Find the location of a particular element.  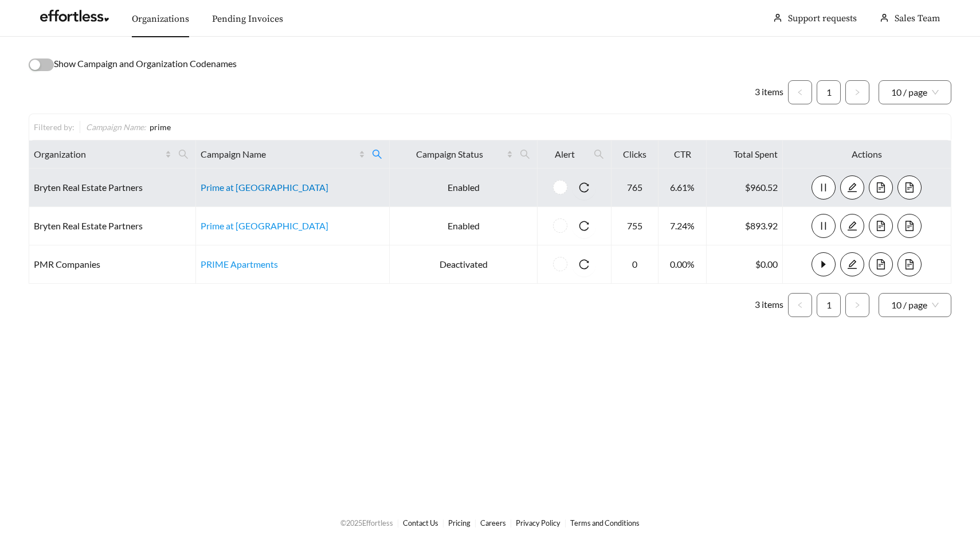

td: 755 is located at coordinates (635, 226).